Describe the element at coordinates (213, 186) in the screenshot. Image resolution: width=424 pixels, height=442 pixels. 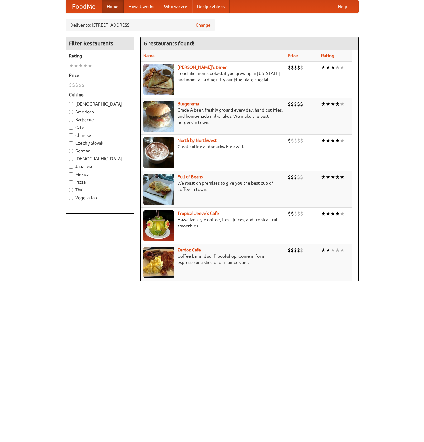
I see `p: We roast on premises to give you the best cup of coffee in town.` at that location.